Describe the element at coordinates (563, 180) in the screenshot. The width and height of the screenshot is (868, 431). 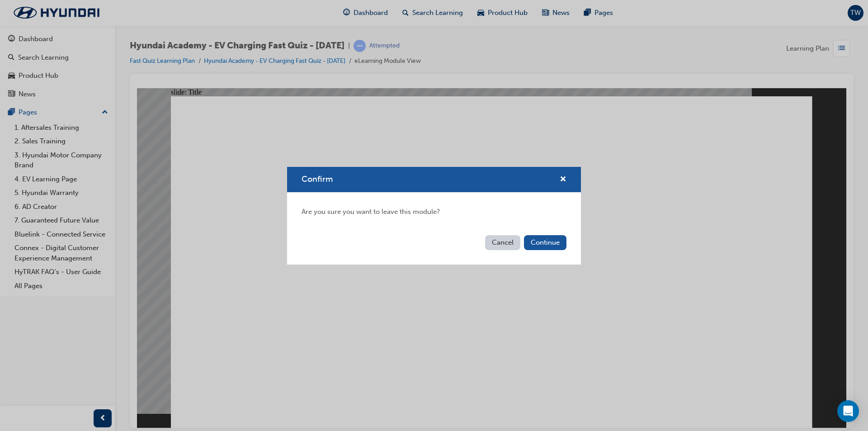
I see `span: cross-icon` at that location.